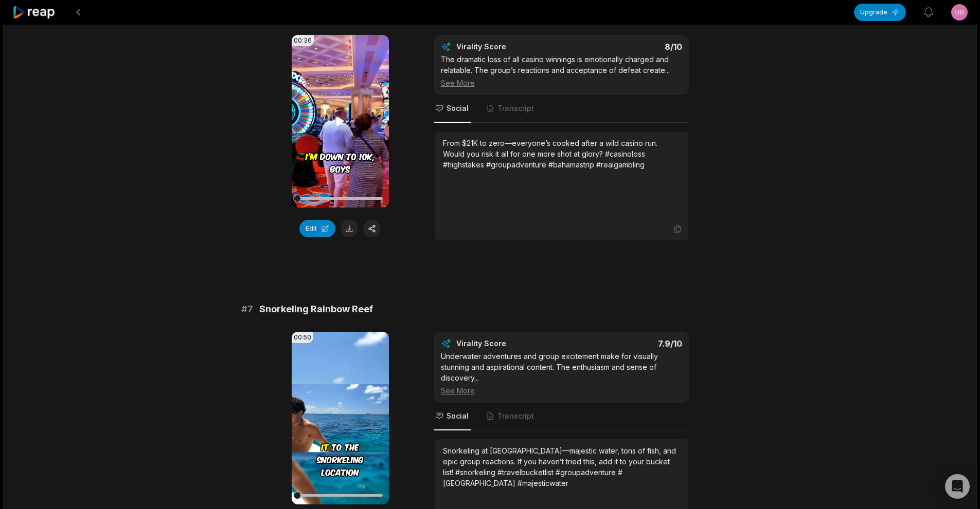 The image size is (980, 509). I want to click on div: From $21K to zero—everyone’s cooked after a wild casino run. Would you risk it all for one more s..., so click(561, 154).